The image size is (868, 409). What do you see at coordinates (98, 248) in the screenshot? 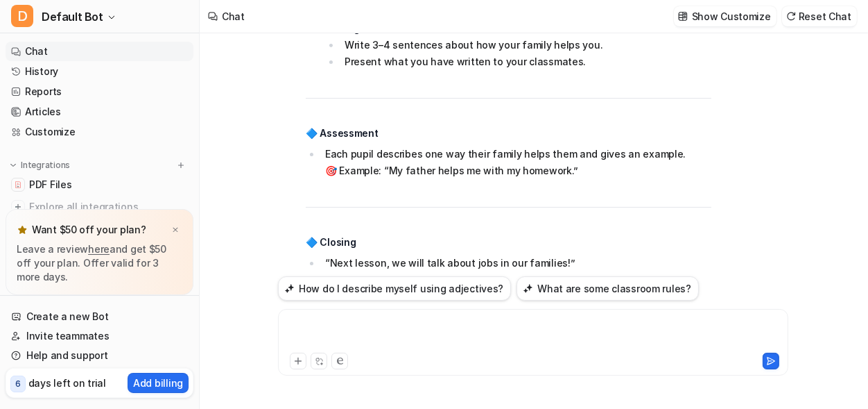
I see `a: here` at bounding box center [98, 248].